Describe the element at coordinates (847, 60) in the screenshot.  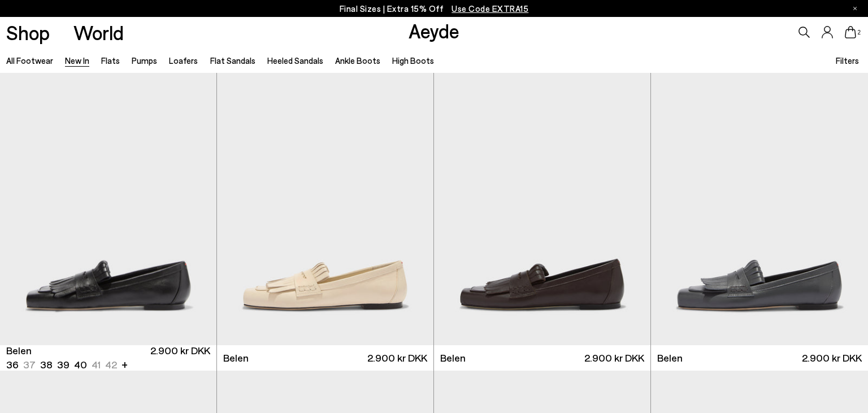
I see `span: Filters` at that location.